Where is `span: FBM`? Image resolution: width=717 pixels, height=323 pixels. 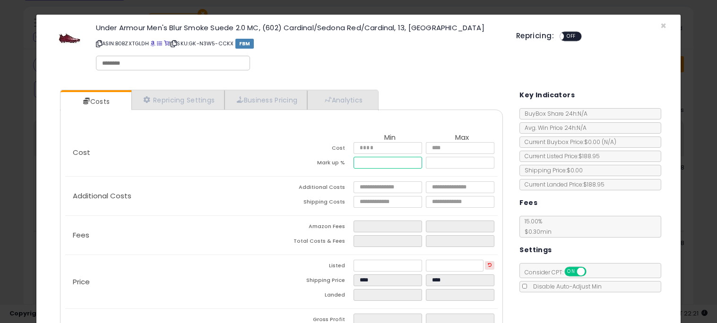
span: FBM is located at coordinates (245, 43).